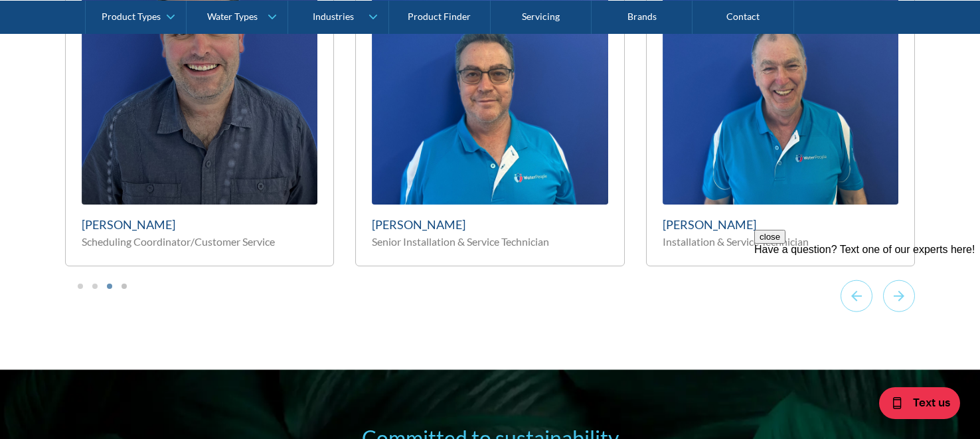 The image size is (980, 439). Describe the element at coordinates (490, 241) in the screenshot. I see `div: Senior Installation & Service Technician` at that location.